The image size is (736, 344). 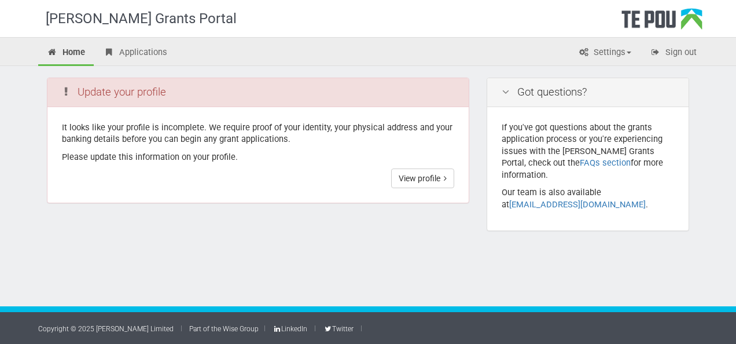 I want to click on p: Please update this information on your profile., so click(x=258, y=157).